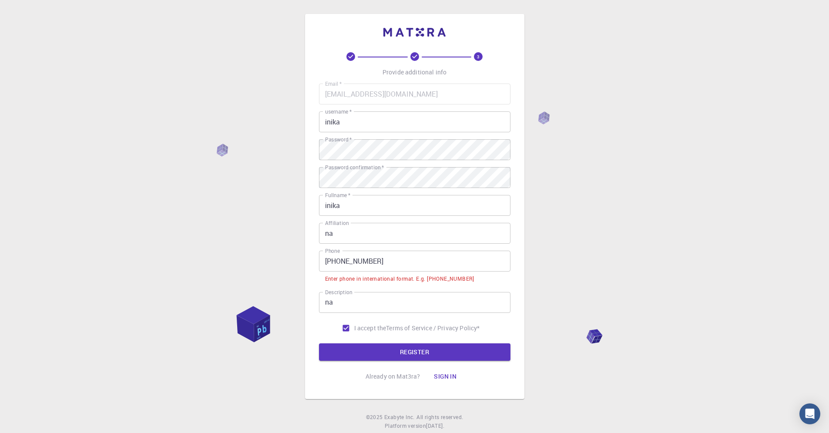 The width and height of the screenshot is (829, 433). Describe the element at coordinates (405, 426) in the screenshot. I see `span: Platform version` at that location.